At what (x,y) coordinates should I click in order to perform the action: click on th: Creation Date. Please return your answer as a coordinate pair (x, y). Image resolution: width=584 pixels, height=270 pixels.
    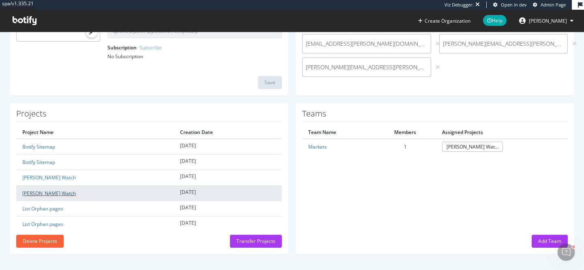
    Looking at the image, I should click on (228, 133).